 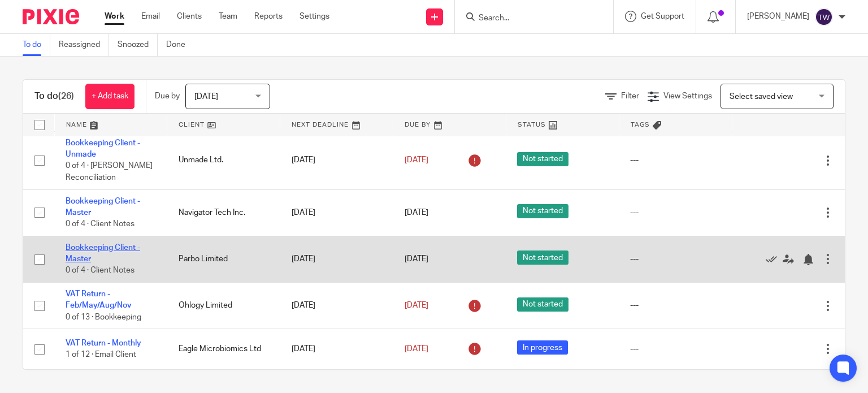 I want to click on a: Done, so click(x=180, y=45).